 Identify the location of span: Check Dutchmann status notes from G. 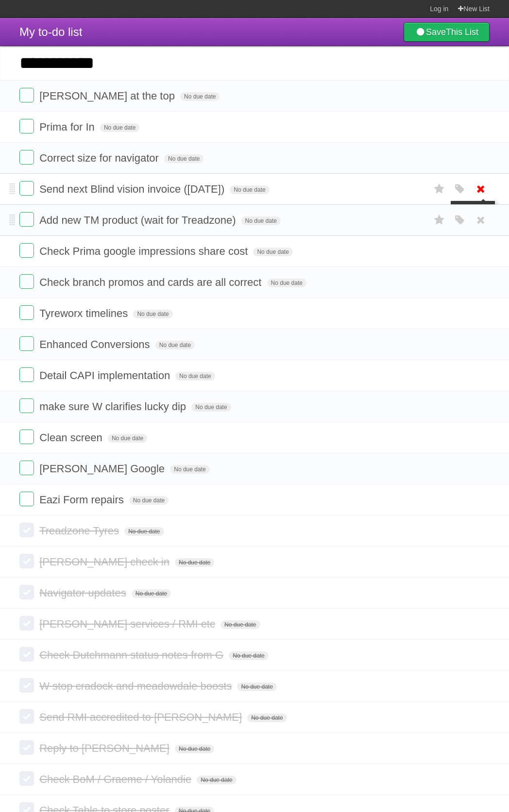
(132, 655).